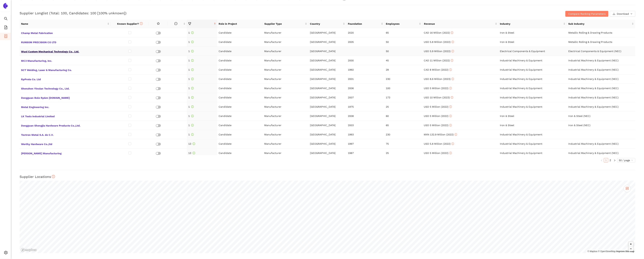 The height and width of the screenshot is (259, 644). I want to click on th: this column's title is Name,this column is sortable, so click(65, 24).